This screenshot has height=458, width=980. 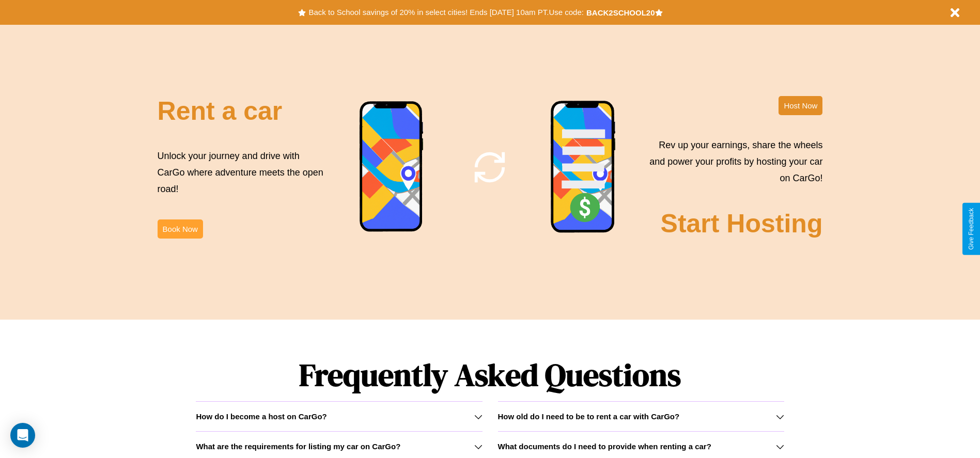 I want to click on p: Unlock your journey and drive with CarGo where adventure meets the open road!, so click(x=242, y=172).